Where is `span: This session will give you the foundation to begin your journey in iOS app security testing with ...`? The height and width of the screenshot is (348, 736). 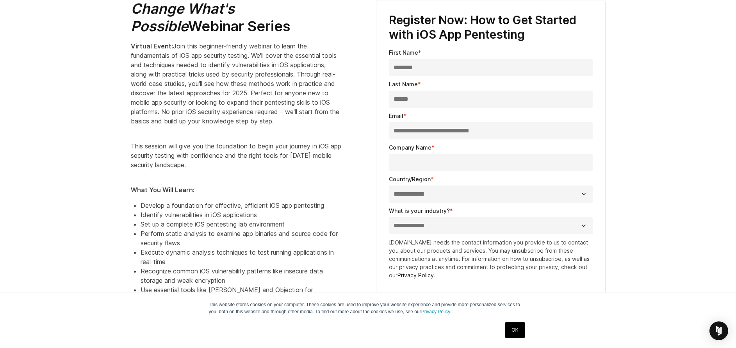 span: This session will give you the foundation to begin your journey in iOS app security testing with ... is located at coordinates (236, 155).